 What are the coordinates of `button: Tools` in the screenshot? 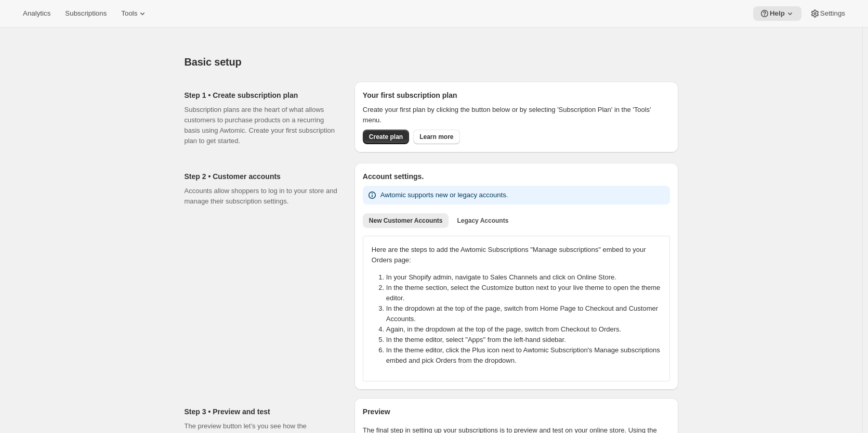 It's located at (135, 14).